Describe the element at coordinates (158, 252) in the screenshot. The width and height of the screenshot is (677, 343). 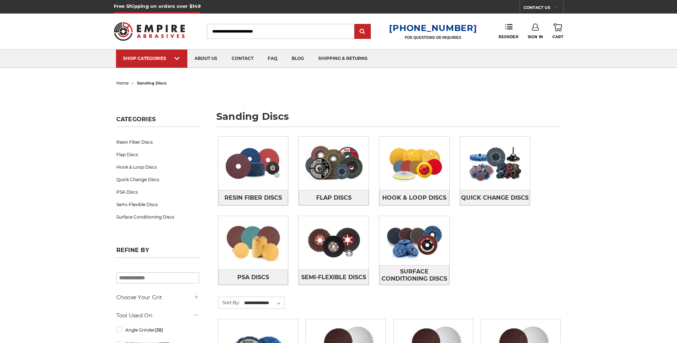
I see `h5: Refine by` at that location.